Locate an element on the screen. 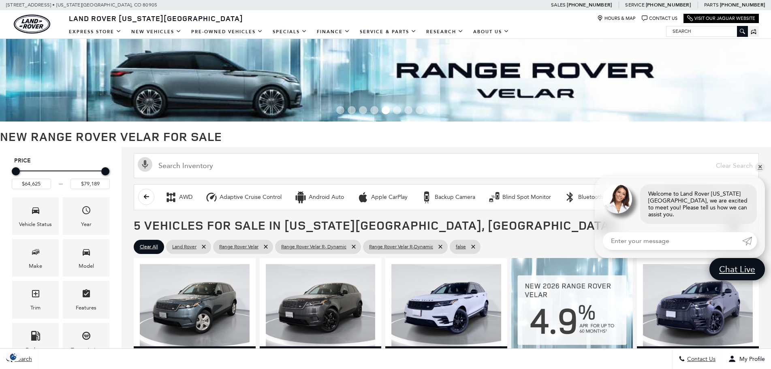 The width and height of the screenshot is (771, 369). input: Search is located at coordinates (707, 31).